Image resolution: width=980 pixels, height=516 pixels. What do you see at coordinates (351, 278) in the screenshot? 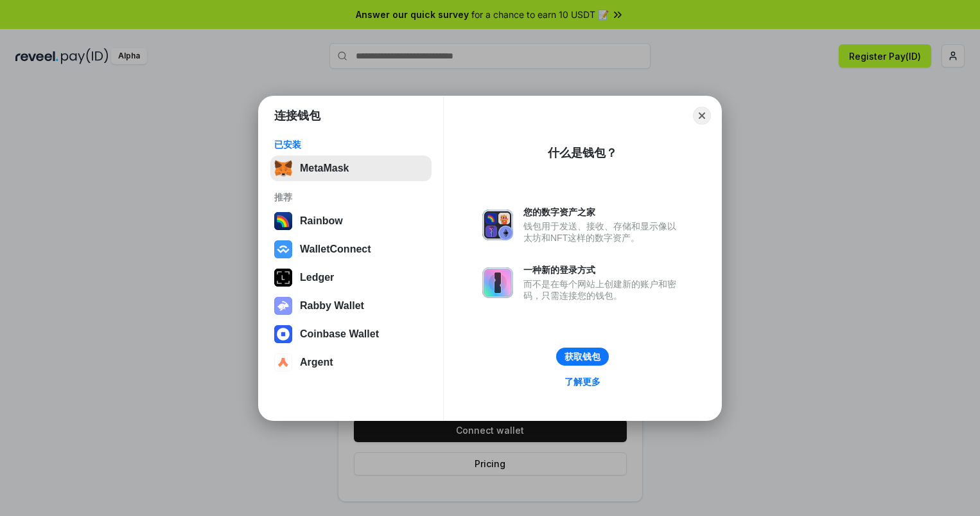
I see `button: Ledger` at bounding box center [351, 278].